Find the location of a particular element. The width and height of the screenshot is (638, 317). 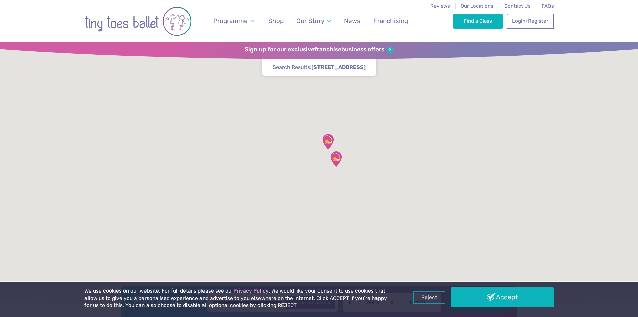

a: Shop is located at coordinates (276, 21).